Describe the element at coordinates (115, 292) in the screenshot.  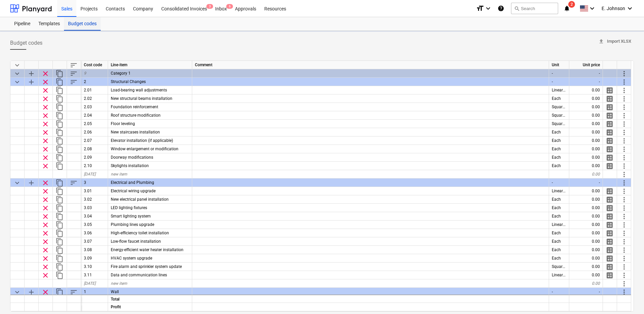
I see `span: Wall` at that location.